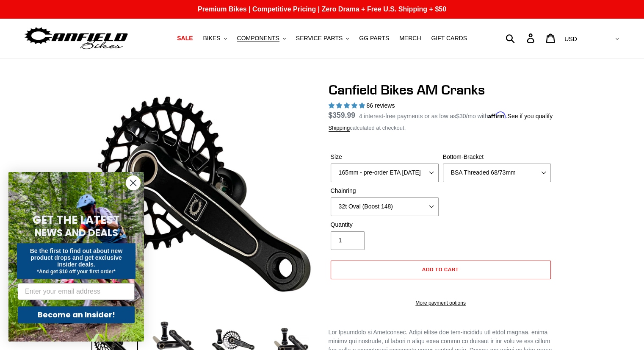 This screenshot has width=644, height=350. What do you see at coordinates (261, 38) in the screenshot?
I see `button: COMPONENTS` at bounding box center [261, 38].